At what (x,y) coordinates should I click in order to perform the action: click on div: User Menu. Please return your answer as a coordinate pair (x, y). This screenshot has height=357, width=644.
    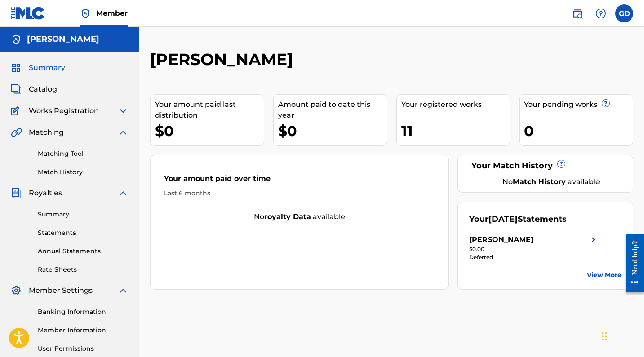
    Looking at the image, I should click on (624, 13).